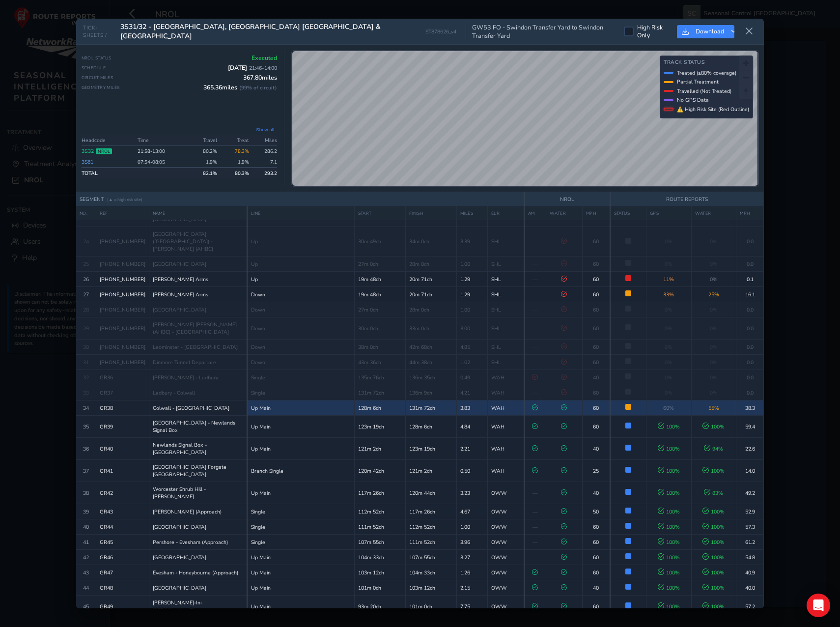  What do you see at coordinates (300, 471) in the screenshot?
I see `td: Branch Single` at bounding box center [300, 471].